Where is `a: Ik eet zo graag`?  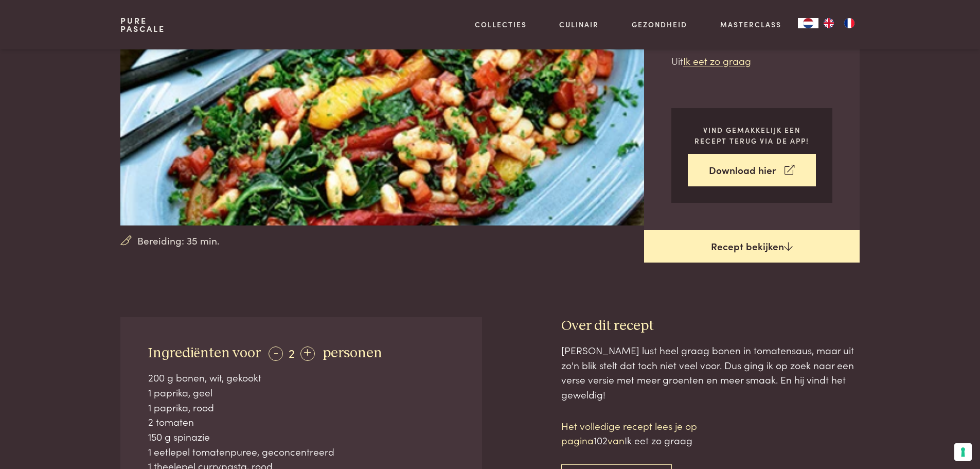 a: Ik eet zo graag is located at coordinates (717, 60).